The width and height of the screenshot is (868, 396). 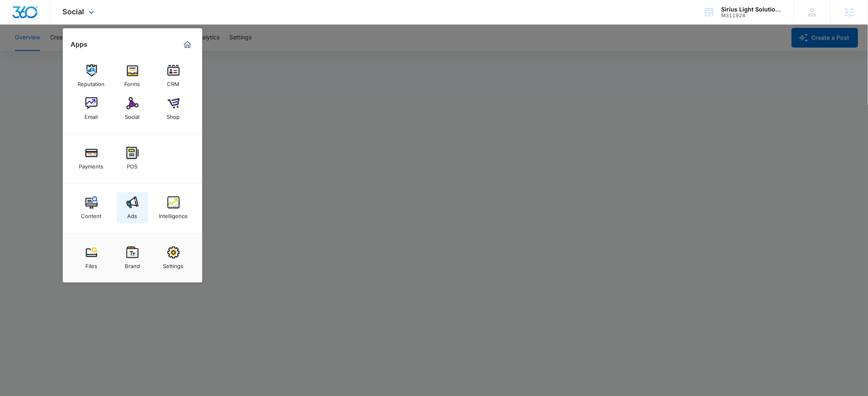 I want to click on a: Payments, so click(x=92, y=158).